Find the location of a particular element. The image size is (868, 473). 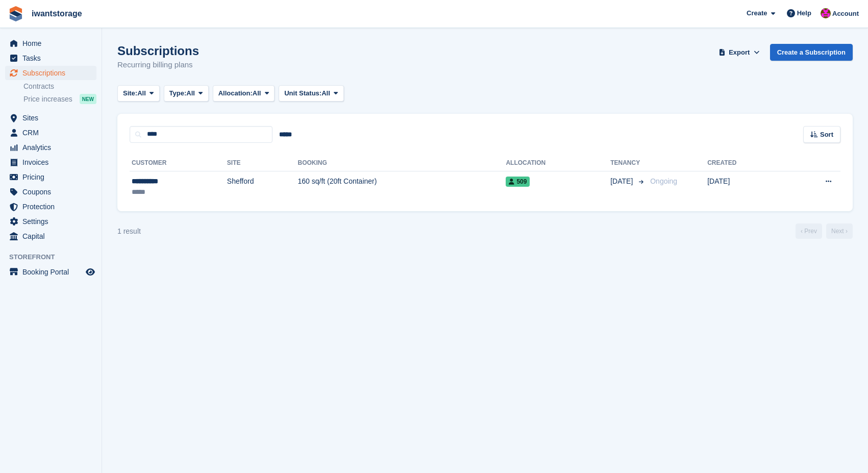

img: Jonathan is located at coordinates (825, 13).